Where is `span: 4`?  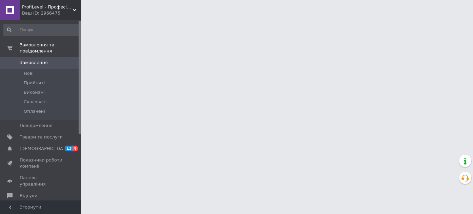 span: 4 is located at coordinates (75, 148).